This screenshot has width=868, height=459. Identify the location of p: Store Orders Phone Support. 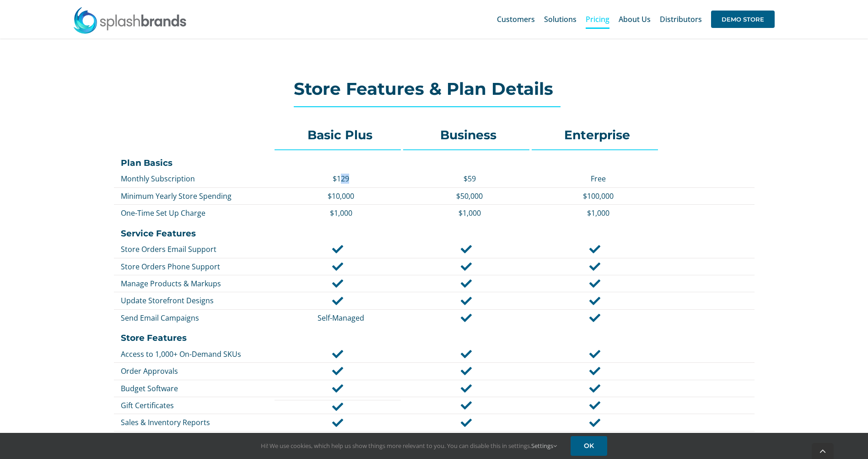
(197, 267).